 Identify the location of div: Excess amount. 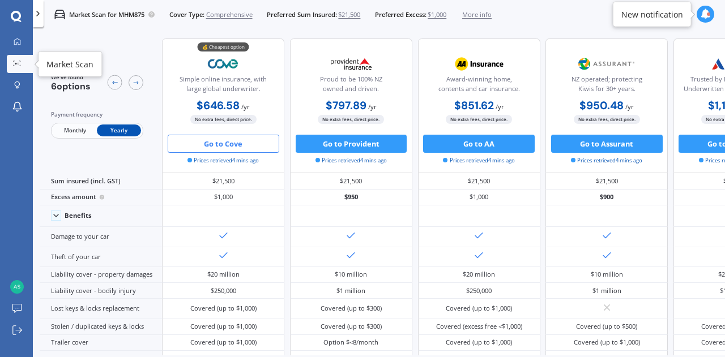
(101, 198).